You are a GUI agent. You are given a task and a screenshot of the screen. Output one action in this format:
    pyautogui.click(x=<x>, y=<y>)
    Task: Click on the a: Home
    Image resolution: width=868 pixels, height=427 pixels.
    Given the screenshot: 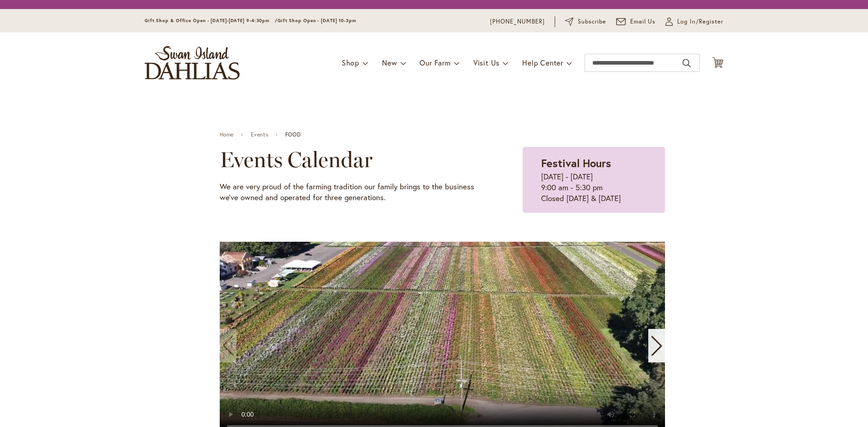 What is the action you would take?
    pyautogui.click(x=227, y=135)
    